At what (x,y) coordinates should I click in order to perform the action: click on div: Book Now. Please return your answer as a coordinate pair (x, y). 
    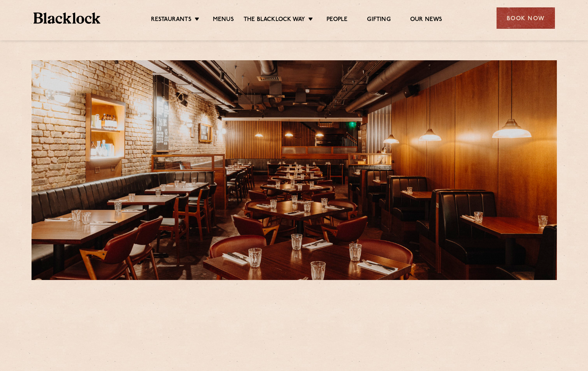
    Looking at the image, I should click on (526, 18).